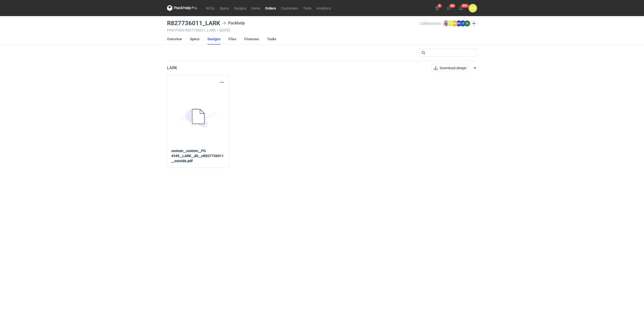  Describe the element at coordinates (473, 8) in the screenshot. I see `button: DK` at that location.